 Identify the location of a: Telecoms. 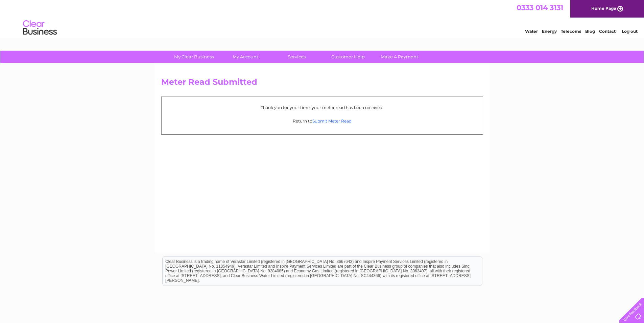
(571, 31).